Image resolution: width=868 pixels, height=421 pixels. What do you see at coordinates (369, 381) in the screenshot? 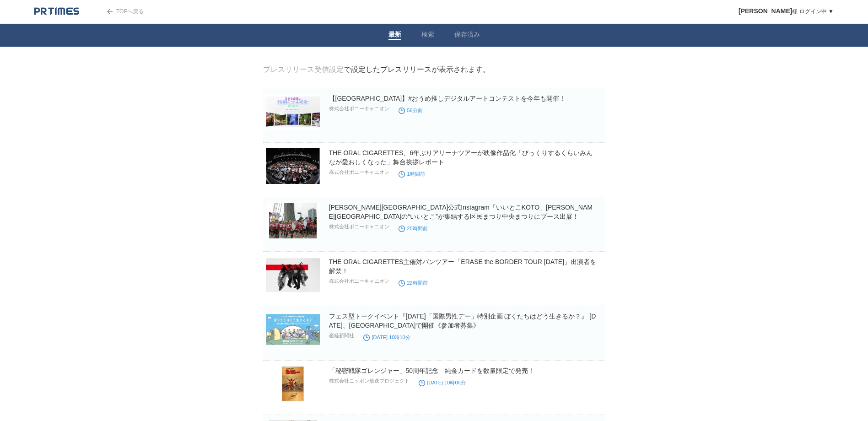
I see `p: 株式会社ニッポン放送プロジェクト` at bounding box center [369, 381].